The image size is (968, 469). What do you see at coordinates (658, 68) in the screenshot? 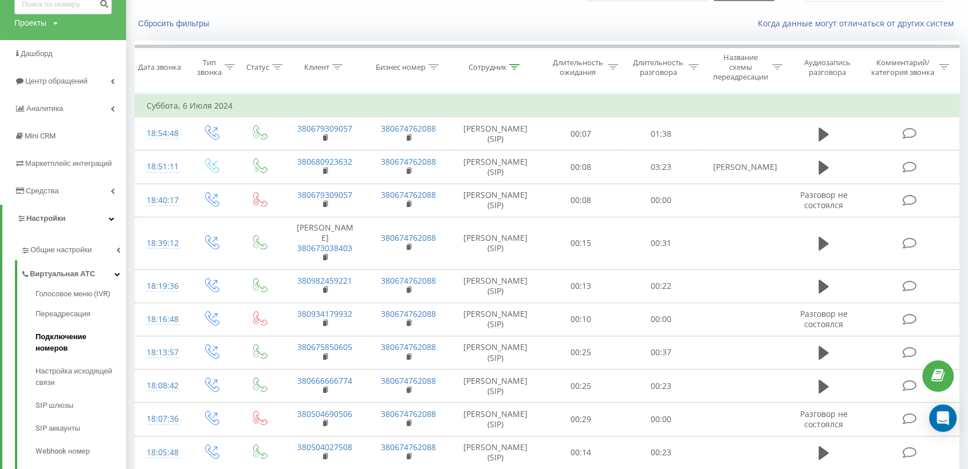
I see `div: Длительность разговора` at bounding box center [658, 68].